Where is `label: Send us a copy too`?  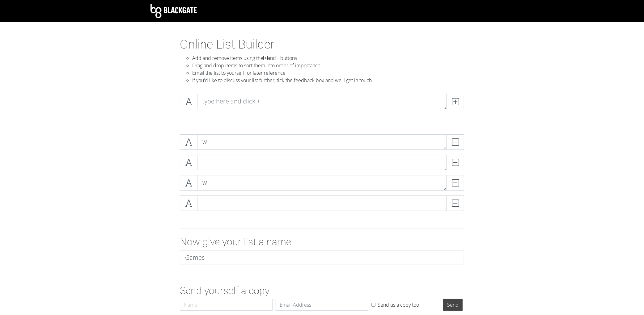 label: Send us a copy too is located at coordinates (398, 305).